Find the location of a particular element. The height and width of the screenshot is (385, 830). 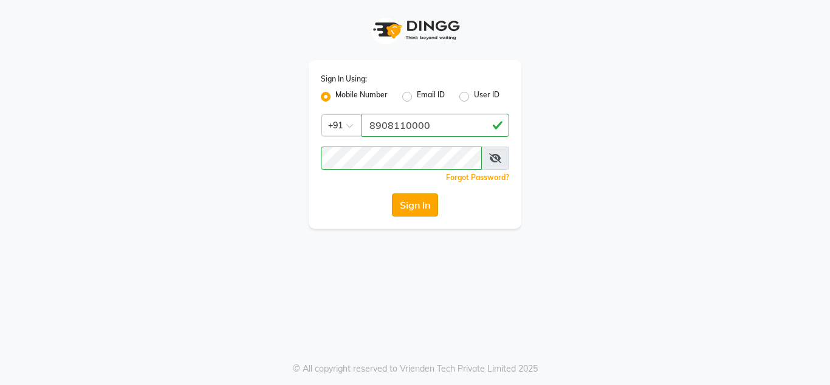

label: User ID is located at coordinates (487, 97).